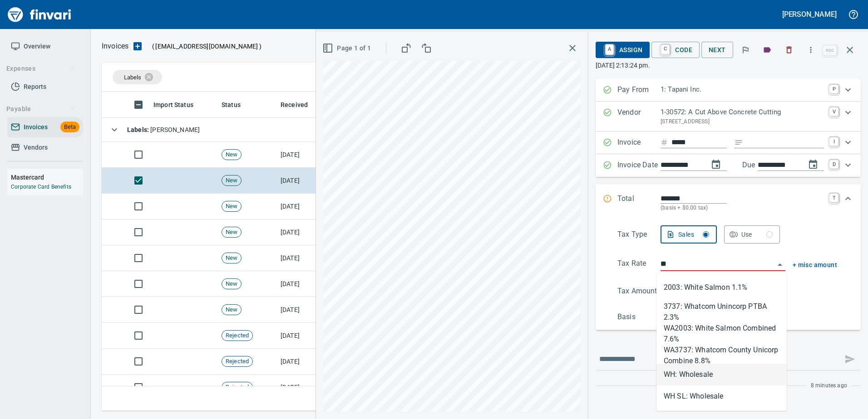  What do you see at coordinates (639, 291) in the screenshot?
I see `p: Tax Amount` at bounding box center [639, 291].